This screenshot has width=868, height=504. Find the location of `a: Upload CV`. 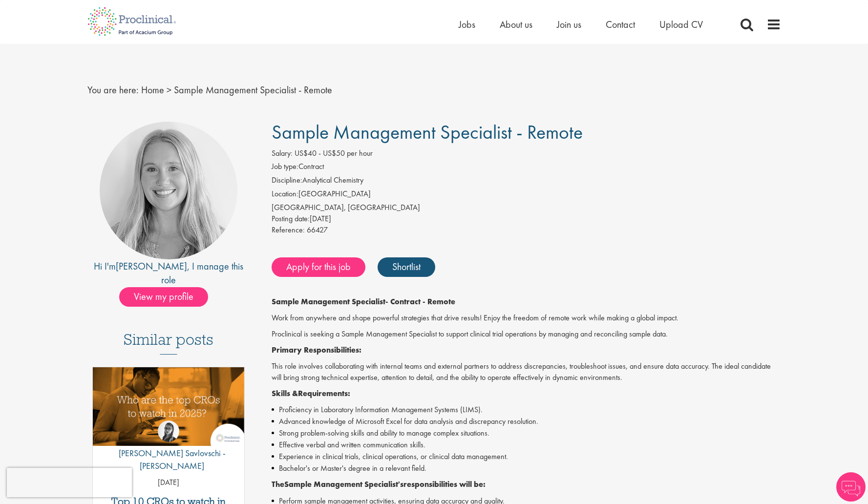

a: Upload CV is located at coordinates (681, 25).